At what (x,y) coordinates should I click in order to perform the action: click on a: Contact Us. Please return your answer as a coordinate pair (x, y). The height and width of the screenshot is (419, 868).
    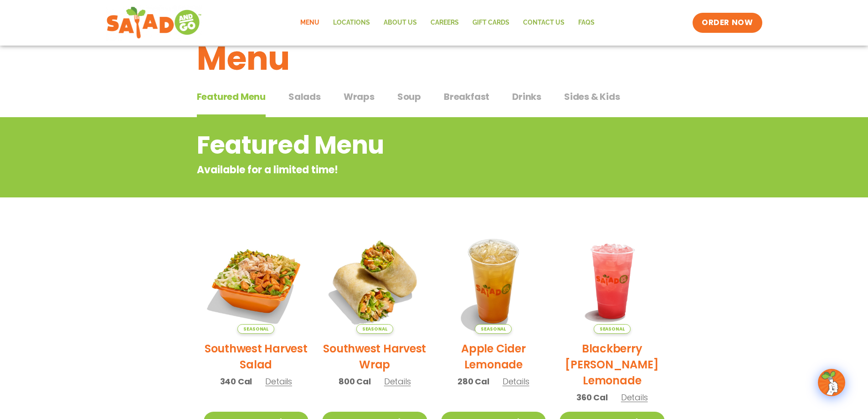
    Looking at the image, I should click on (544, 23).